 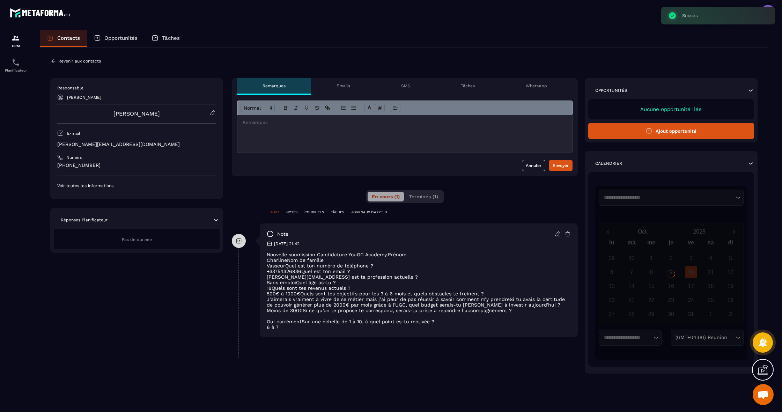 I want to click on a: schedulerschedulerPlanificateur, so click(x=16, y=65).